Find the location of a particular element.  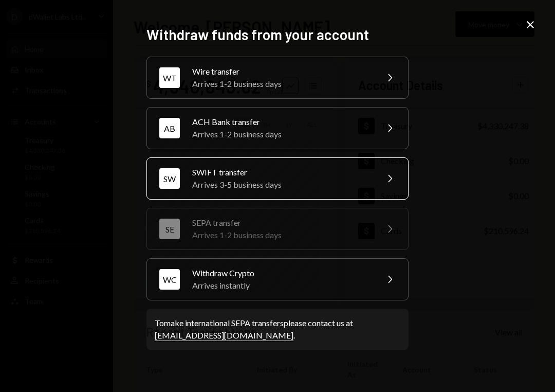

button: WCWithdraw CryptoArrives instantly is located at coordinates (278, 279).